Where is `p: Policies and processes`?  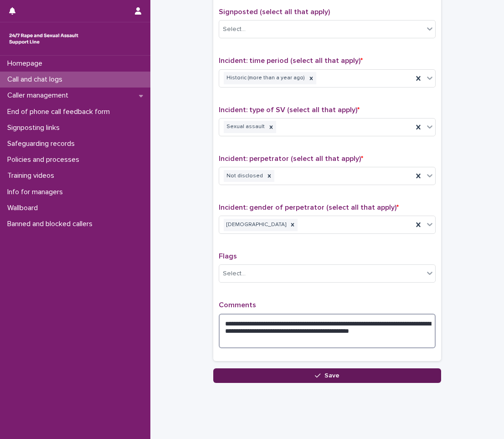 p: Policies and processes is located at coordinates (45, 160).